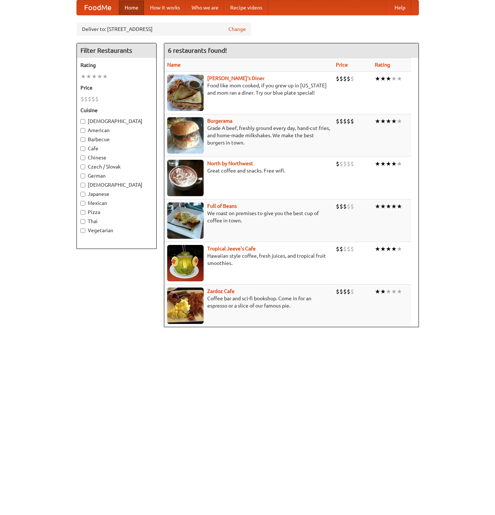 This screenshot has height=515, width=495. I want to click on label: Japanese, so click(116, 194).